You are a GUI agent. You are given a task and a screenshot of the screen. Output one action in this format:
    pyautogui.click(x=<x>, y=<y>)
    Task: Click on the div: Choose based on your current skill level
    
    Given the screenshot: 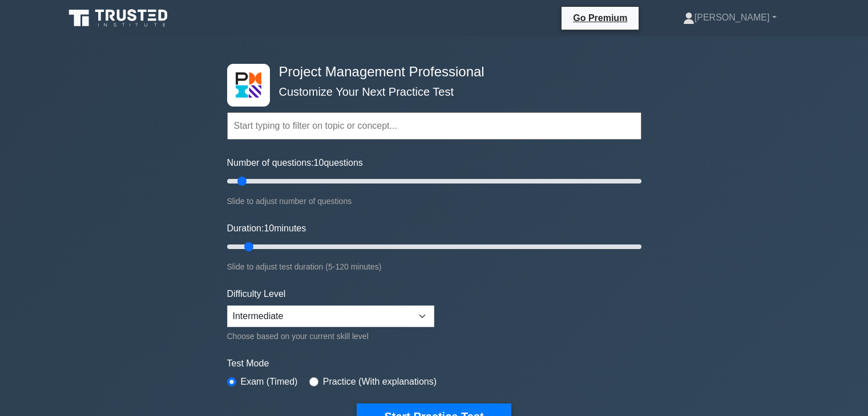 What is the action you would take?
    pyautogui.click(x=330, y=337)
    